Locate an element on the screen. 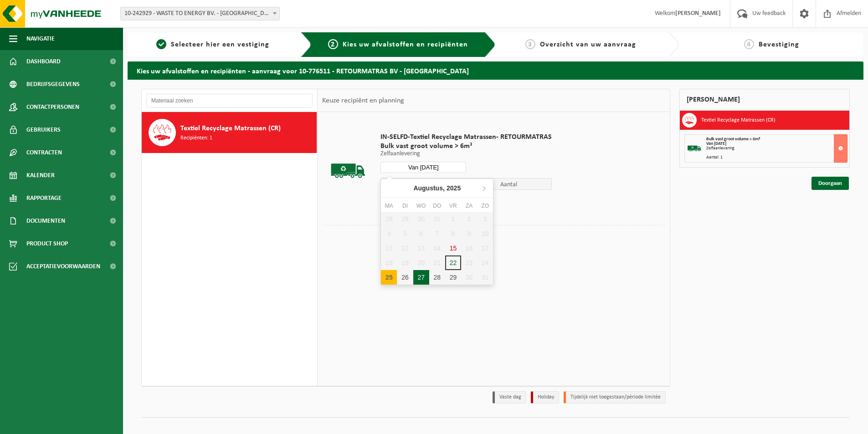 The width and height of the screenshot is (868, 434). div: wo is located at coordinates (421, 206).